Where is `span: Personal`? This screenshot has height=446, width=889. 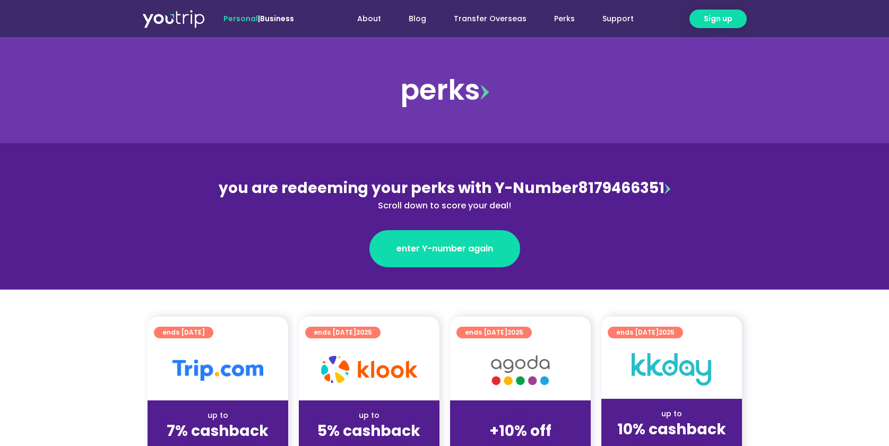 span: Personal is located at coordinates (240, 19).